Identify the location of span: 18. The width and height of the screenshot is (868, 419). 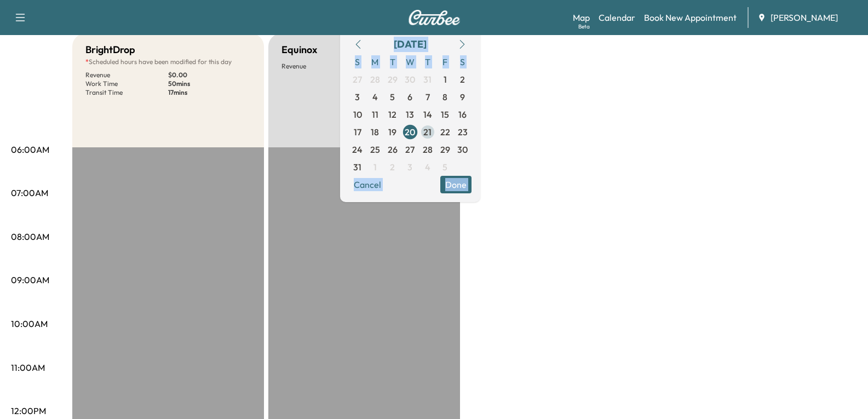
(375, 132).